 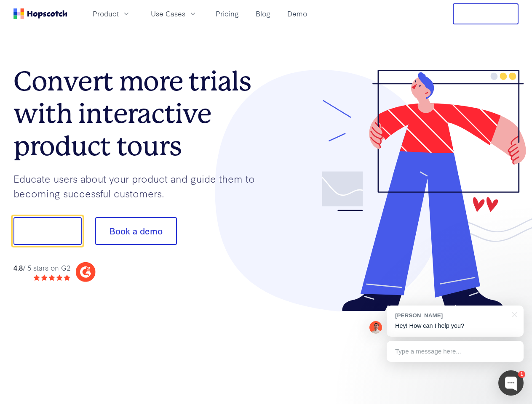 I want to click on p: Hey! How can I help you?, so click(x=455, y=325).